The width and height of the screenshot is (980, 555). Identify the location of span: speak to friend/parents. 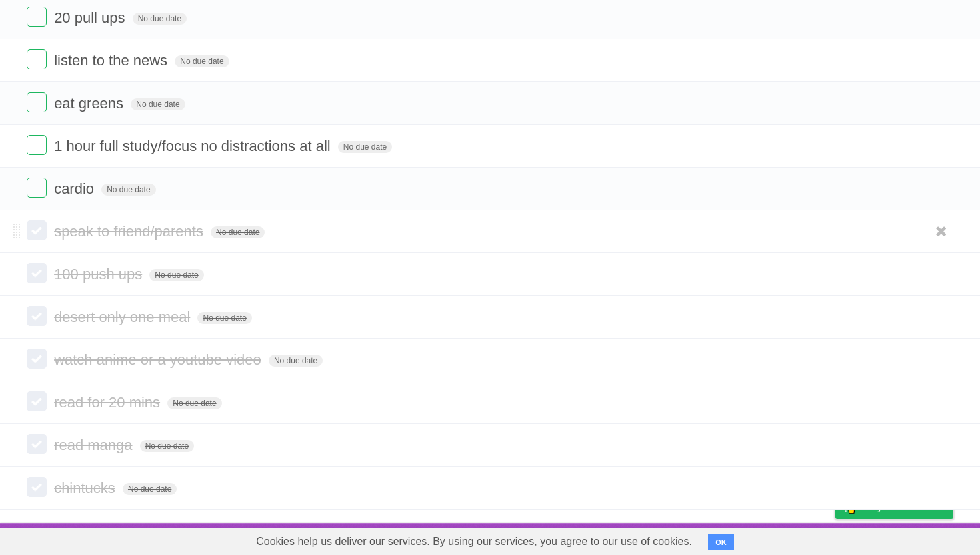
(130, 231).